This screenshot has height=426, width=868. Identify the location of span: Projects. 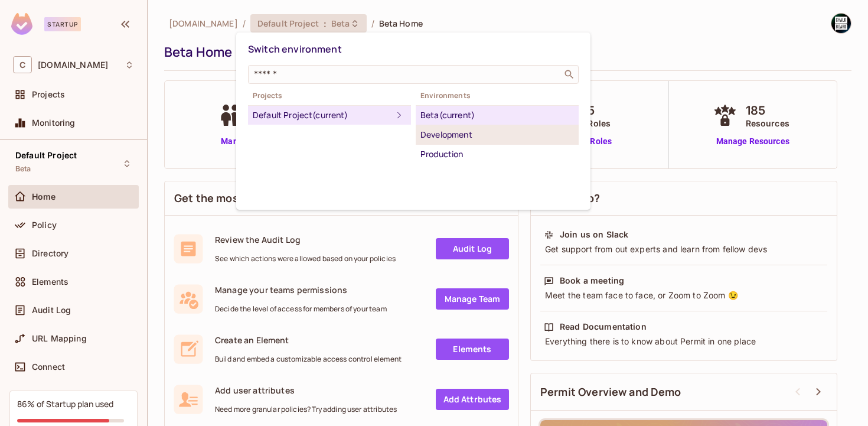
(329, 96).